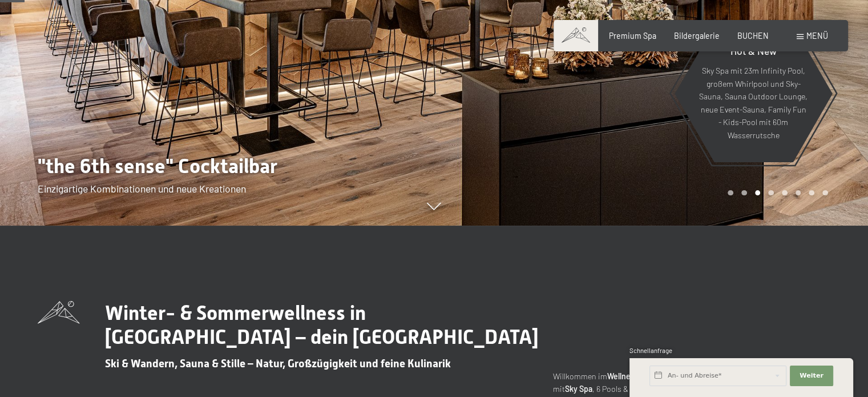 The height and width of the screenshot is (397, 868). What do you see at coordinates (730, 193) in the screenshot?
I see `div: Carousel Page 1` at bounding box center [730, 193].